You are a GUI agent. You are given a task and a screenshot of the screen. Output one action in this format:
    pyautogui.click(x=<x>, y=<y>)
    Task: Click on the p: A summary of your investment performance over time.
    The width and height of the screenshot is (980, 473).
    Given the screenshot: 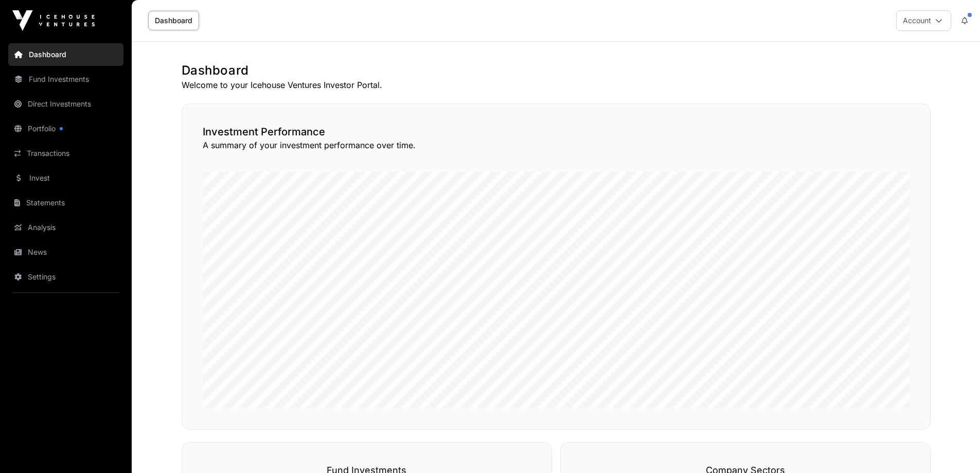 What is the action you would take?
    pyautogui.click(x=556, y=145)
    